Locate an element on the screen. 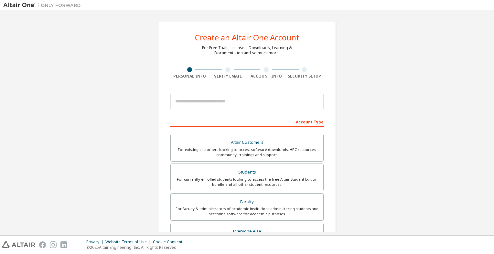  img: linkedin.svg is located at coordinates (64, 245).